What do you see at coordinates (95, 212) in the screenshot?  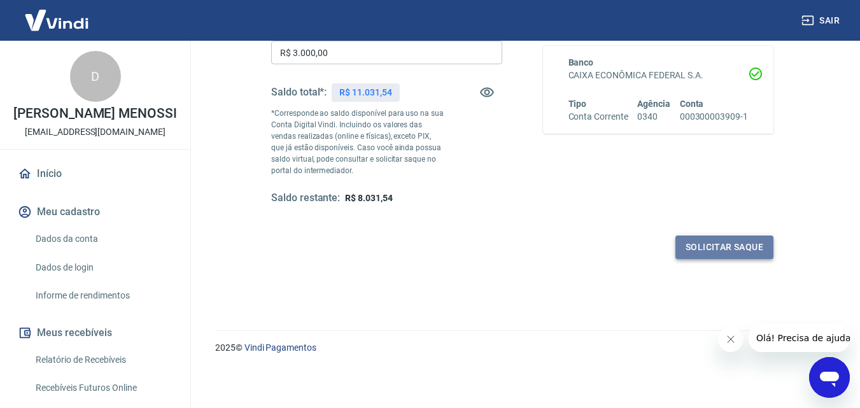 I see `button: Meu cadastro` at bounding box center [95, 212].